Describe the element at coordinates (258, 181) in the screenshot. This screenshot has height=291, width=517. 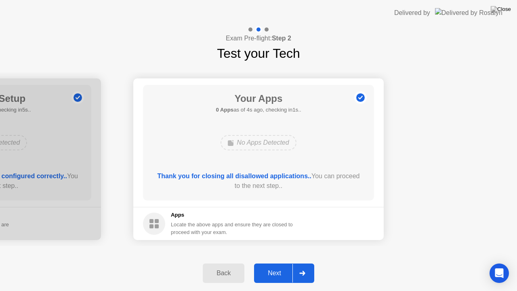
I see `div: You can proceed to the next step..` at that location.